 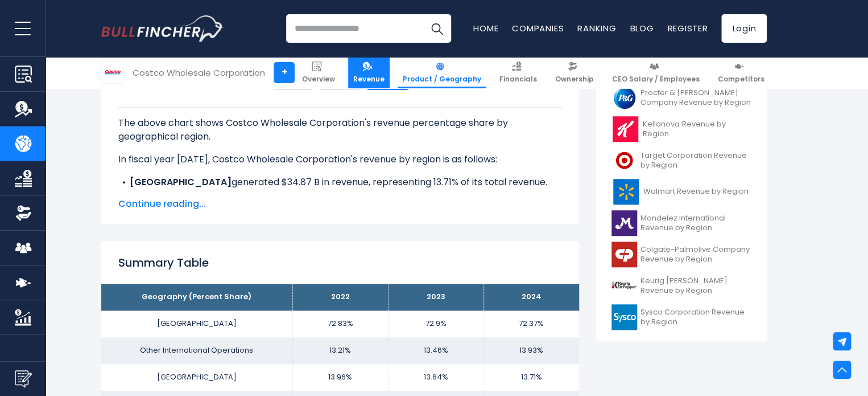 What do you see at coordinates (531, 324) in the screenshot?
I see `td: 72.37%` at bounding box center [531, 324].